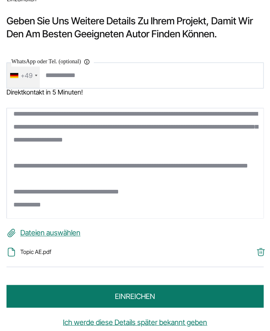 This screenshot has height=331, width=270. I want to click on li: Topic AE.pdf, so click(122, 252).